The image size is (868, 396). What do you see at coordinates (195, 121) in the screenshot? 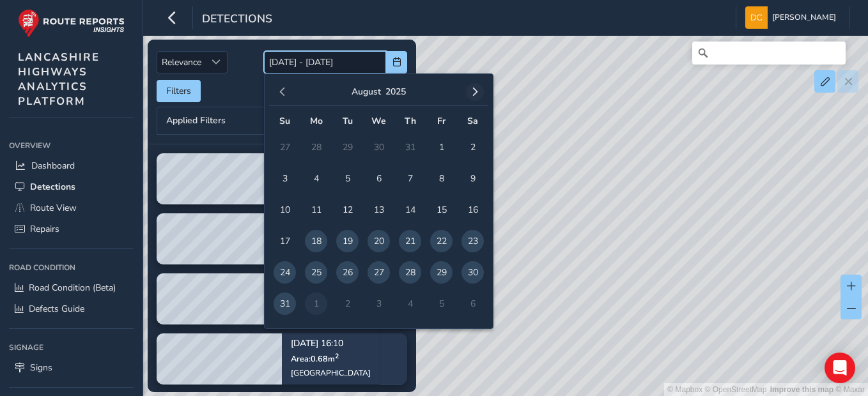
I see `span: Applied Filters` at bounding box center [195, 121].